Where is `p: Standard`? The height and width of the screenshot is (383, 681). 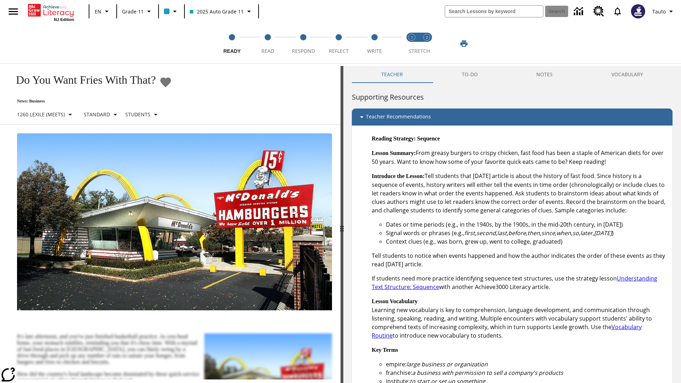 p: Standard is located at coordinates (97, 114).